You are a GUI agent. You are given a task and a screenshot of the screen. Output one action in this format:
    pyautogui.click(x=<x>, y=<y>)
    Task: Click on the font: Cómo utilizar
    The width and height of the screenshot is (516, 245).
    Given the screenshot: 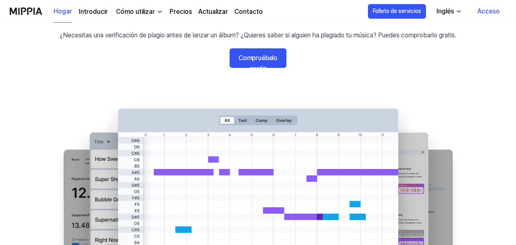 What is the action you would take?
    pyautogui.click(x=136, y=11)
    